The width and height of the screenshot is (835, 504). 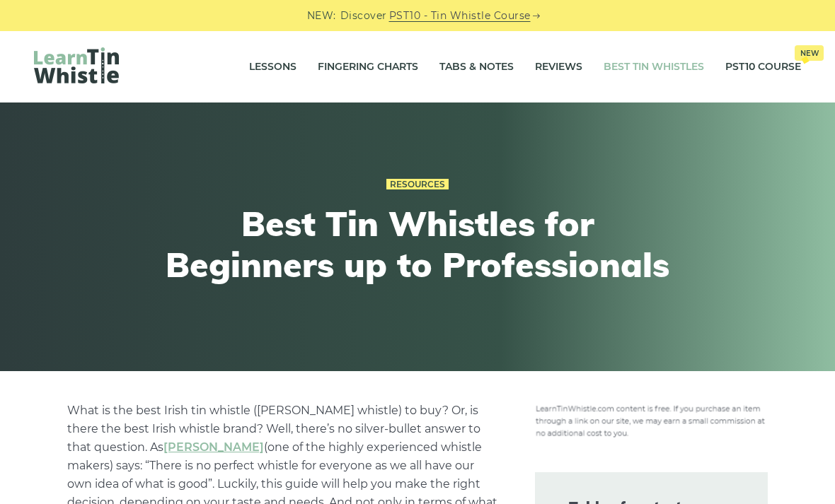 I want to click on a: Best Tin Whistles, so click(x=654, y=67).